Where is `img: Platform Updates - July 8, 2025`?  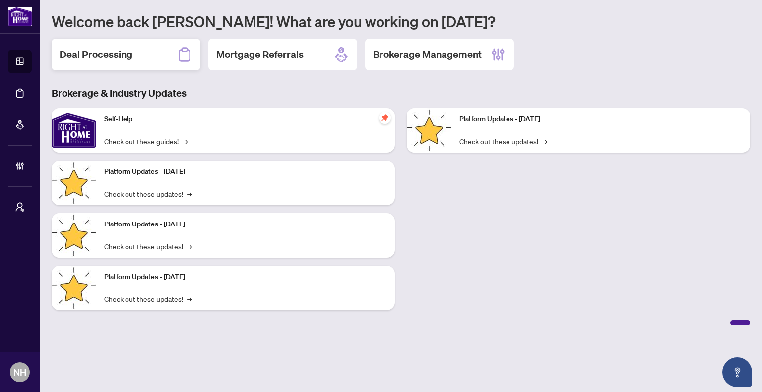
img: Platform Updates - July 8, 2025 is located at coordinates (74, 288).